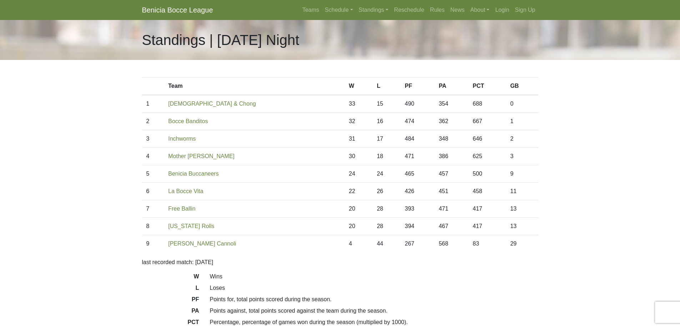 The image size is (680, 328). Describe the element at coordinates (387, 139) in the screenshot. I see `td: 17` at that location.